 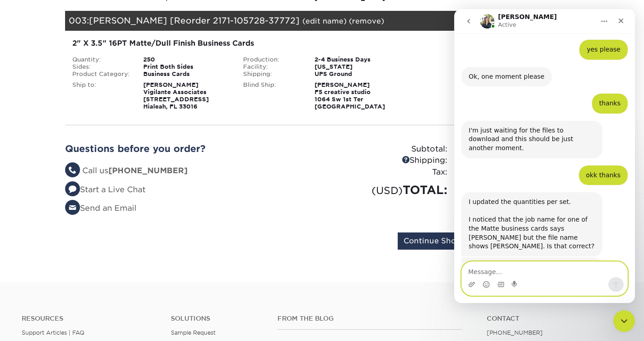 What do you see at coordinates (53, 68) in the screenshot?
I see `div: Ok, one moment please` at bounding box center [53, 68].